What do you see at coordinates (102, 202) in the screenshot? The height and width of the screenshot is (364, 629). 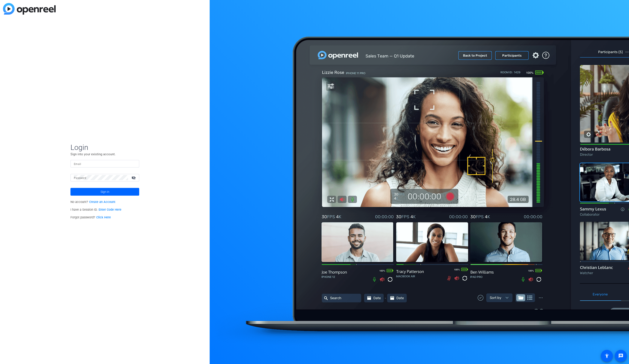 I see `a: Create an Account` at bounding box center [102, 202].